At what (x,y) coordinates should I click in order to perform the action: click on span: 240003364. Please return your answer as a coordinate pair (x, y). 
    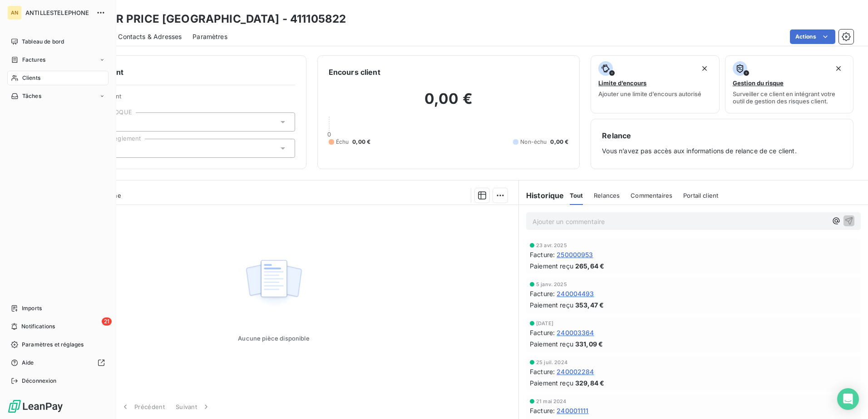
    Looking at the image, I should click on (575, 332).